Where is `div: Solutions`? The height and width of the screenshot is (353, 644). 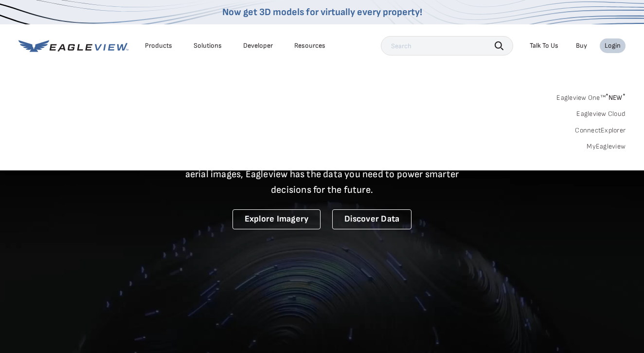
div: Solutions is located at coordinates (207, 45).